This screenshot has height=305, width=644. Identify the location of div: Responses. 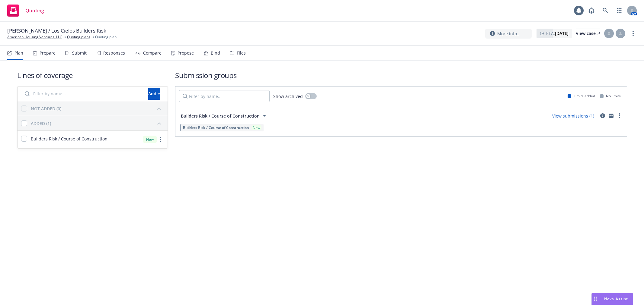
(114, 53).